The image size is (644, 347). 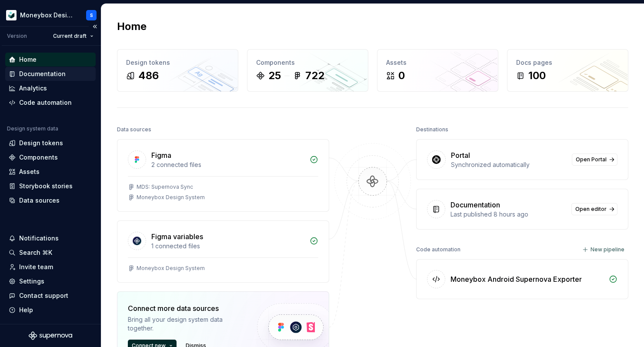 I want to click on a: Design tokens, so click(x=50, y=143).